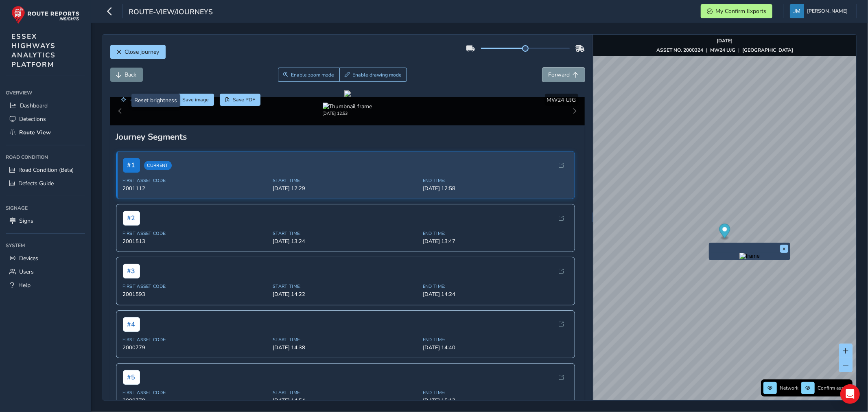 This screenshot has height=412, width=868. What do you see at coordinates (195, 188) in the screenshot?
I see `span: 2001112` at bounding box center [195, 188].